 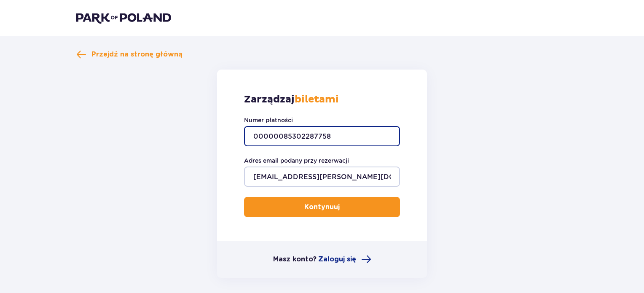 What do you see at coordinates (317, 100) in the screenshot?
I see `strong: biletami` at bounding box center [317, 100].